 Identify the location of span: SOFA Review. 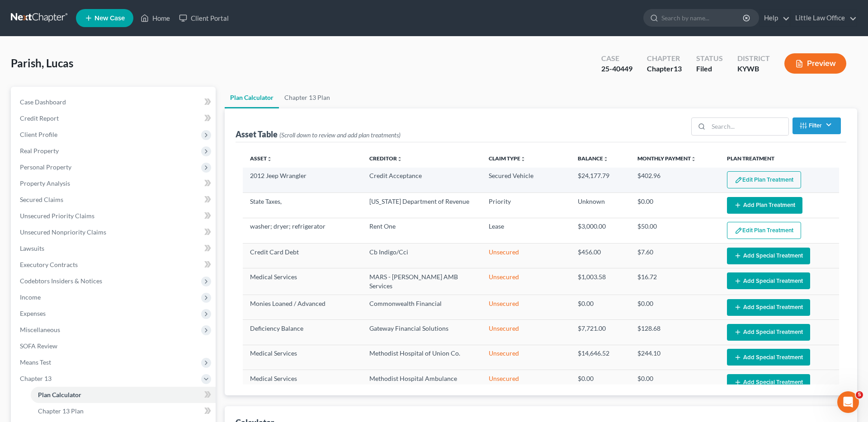
(38, 345).